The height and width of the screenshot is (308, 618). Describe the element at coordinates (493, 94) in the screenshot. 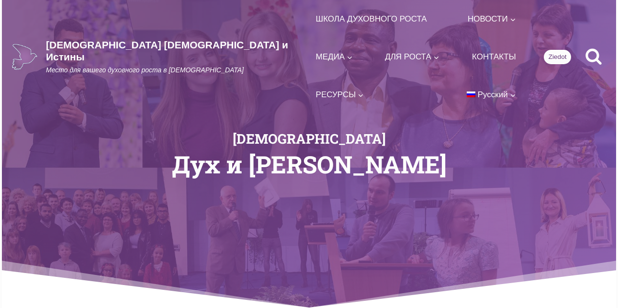

I see `span: Русский` at that location.